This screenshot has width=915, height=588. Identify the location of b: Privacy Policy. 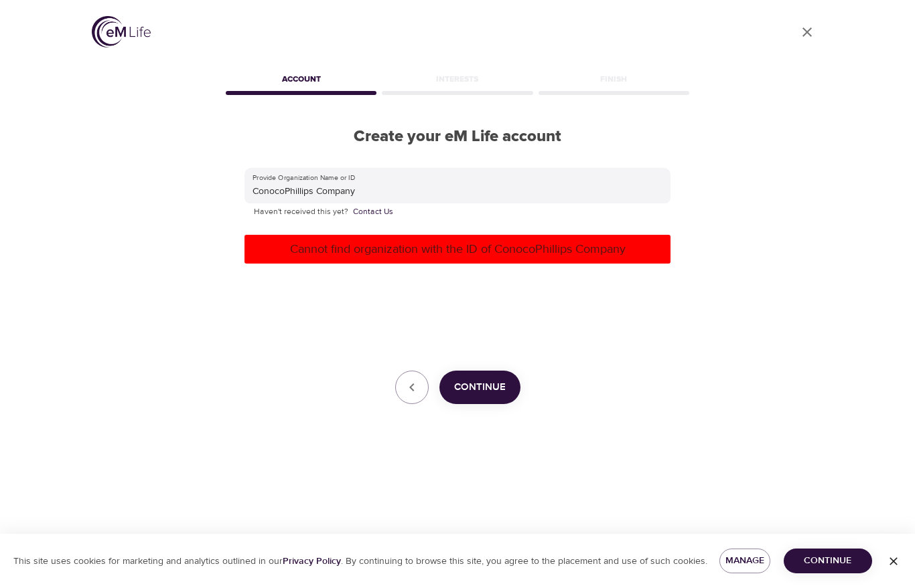
(311, 561).